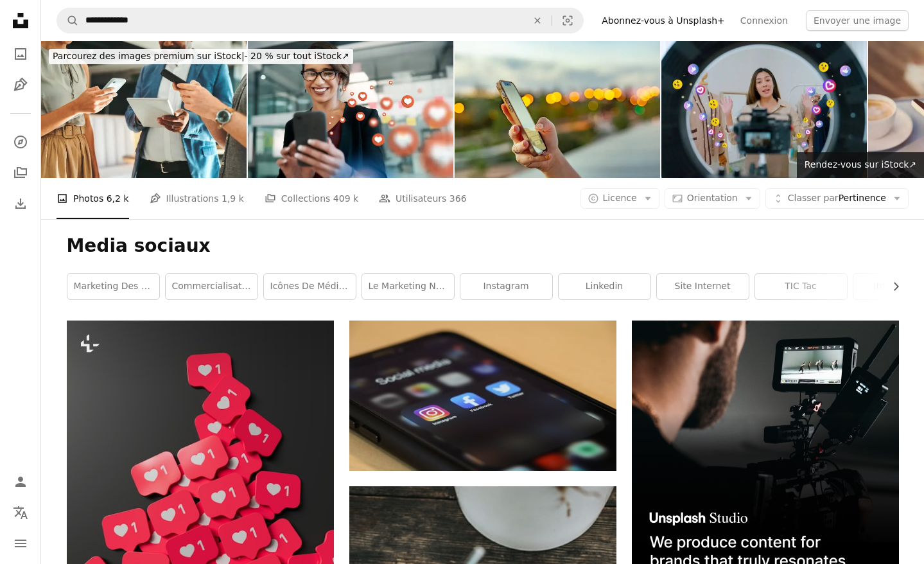 Image resolution: width=924 pixels, height=564 pixels. I want to click on a: le marketing numérique, so click(408, 287).